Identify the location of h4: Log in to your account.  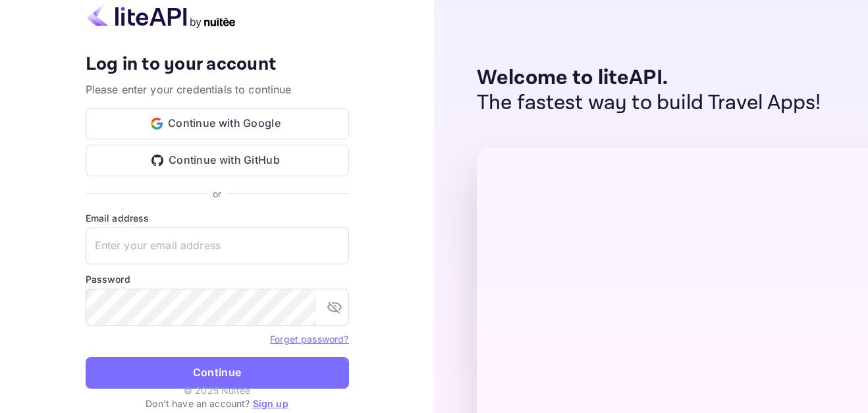
(217, 64).